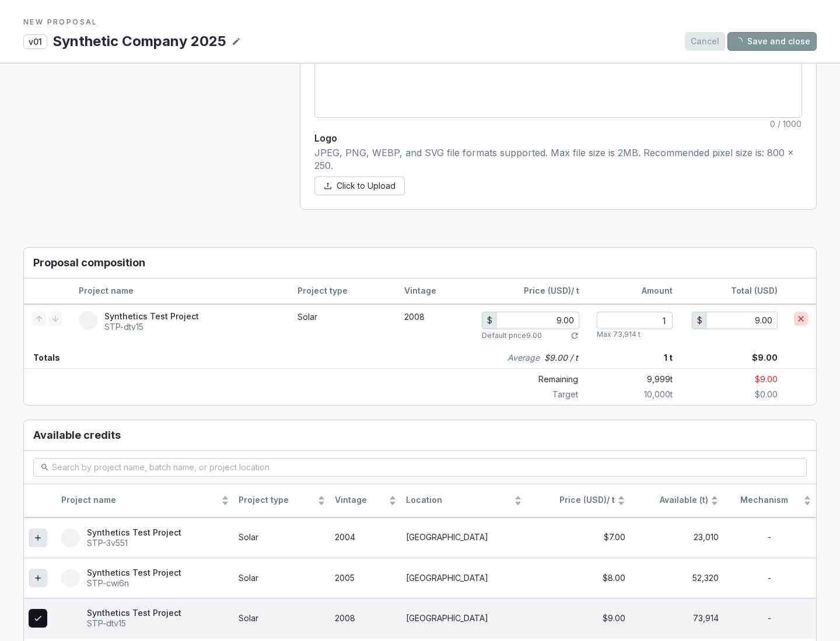 This screenshot has width=840, height=641. I want to click on p: Logo, so click(558, 138).